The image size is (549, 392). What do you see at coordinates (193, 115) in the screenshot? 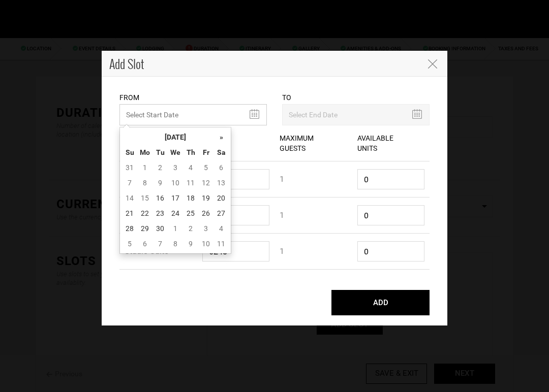
I see `input: Select Start Date` at bounding box center [193, 115].